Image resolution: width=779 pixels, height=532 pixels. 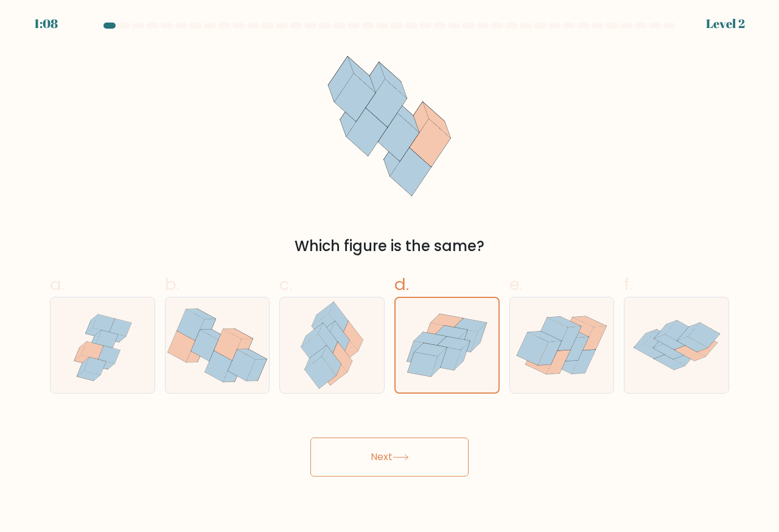 What do you see at coordinates (629, 284) in the screenshot?
I see `span: f.` at bounding box center [629, 284].